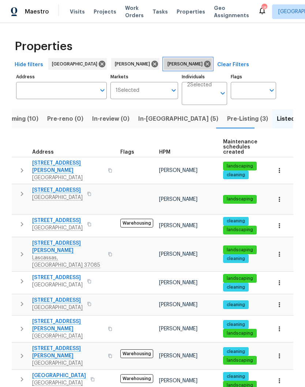  What do you see at coordinates (253, 77) in the screenshot?
I see `label: Flags` at bounding box center [253, 77].